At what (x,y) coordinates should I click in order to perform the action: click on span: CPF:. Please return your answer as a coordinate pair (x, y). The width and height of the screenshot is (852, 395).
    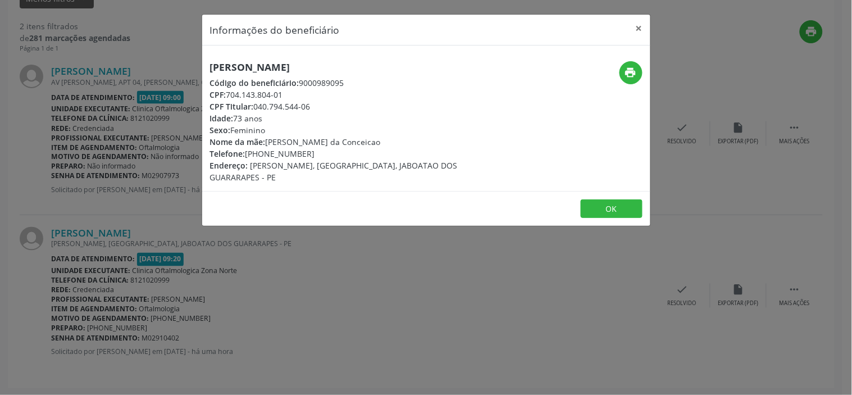
    Looking at the image, I should click on (218, 94).